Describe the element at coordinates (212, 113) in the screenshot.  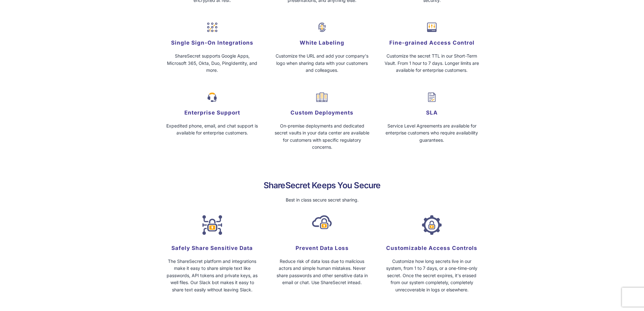
I see `h5: Enterprise Support` at that location.